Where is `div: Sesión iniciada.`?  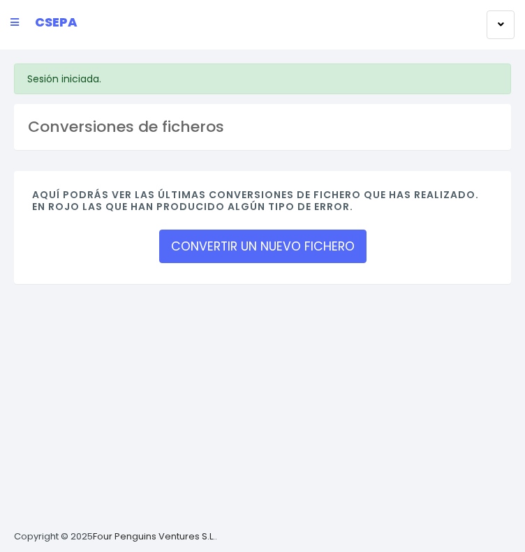 div: Sesión iniciada. is located at coordinates (262, 79).